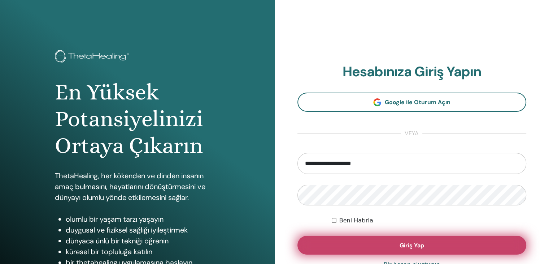 The width and height of the screenshot is (549, 264). I want to click on font: Google ile Oturum Açın, so click(418, 102).